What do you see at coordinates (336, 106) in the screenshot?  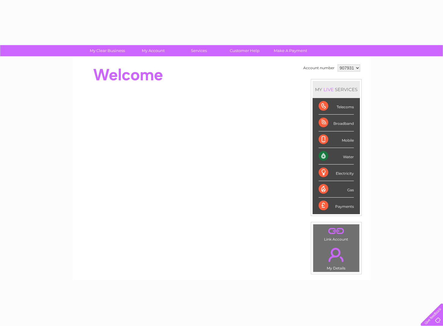 I see `div: Telecoms` at bounding box center [336, 106].